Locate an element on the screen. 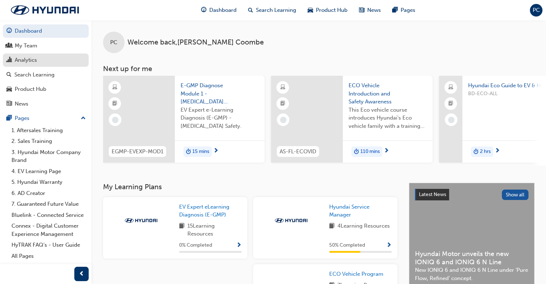 Image resolution: width=546 pixels, height=284 pixels. a: Bluelink - Connected Service is located at coordinates (48, 215).